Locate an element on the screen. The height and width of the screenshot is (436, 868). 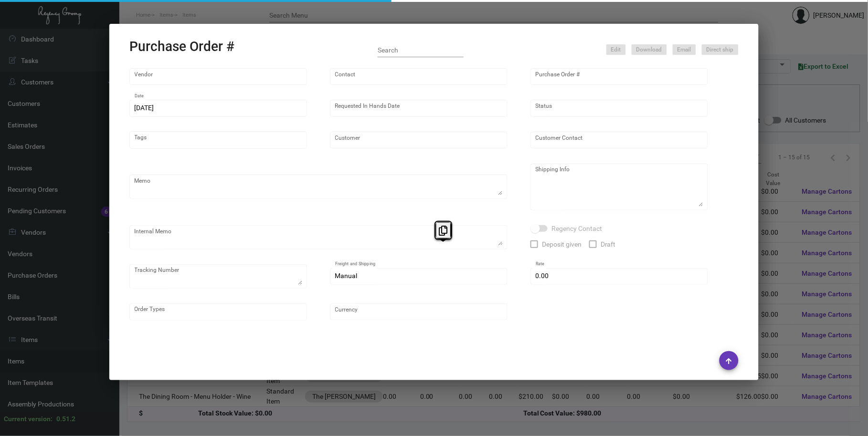
button: Edit is located at coordinates (615, 50).